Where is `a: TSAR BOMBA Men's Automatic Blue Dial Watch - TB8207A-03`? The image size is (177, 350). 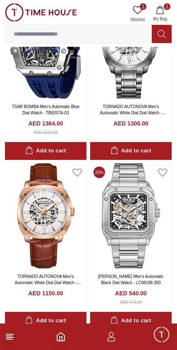
a: TSAR BOMBA Men's Automatic Blue Dial Watch - TB8207A-03 is located at coordinates (46, 110).